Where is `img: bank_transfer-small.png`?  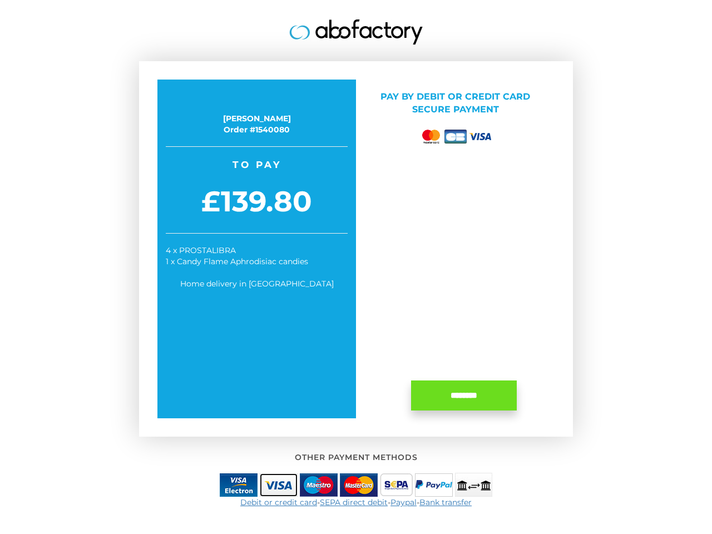 img: bank_transfer-small.png is located at coordinates (473, 484).